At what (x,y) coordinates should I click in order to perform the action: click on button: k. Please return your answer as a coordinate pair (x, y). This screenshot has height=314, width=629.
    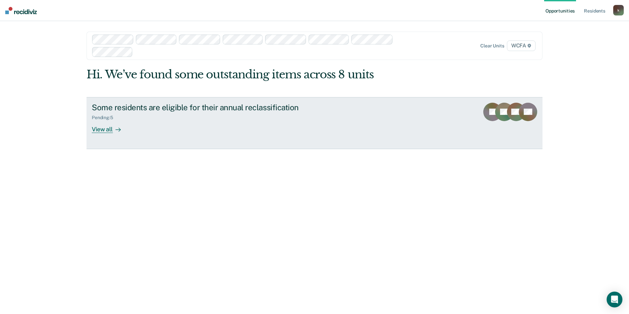
    Looking at the image, I should click on (619, 10).